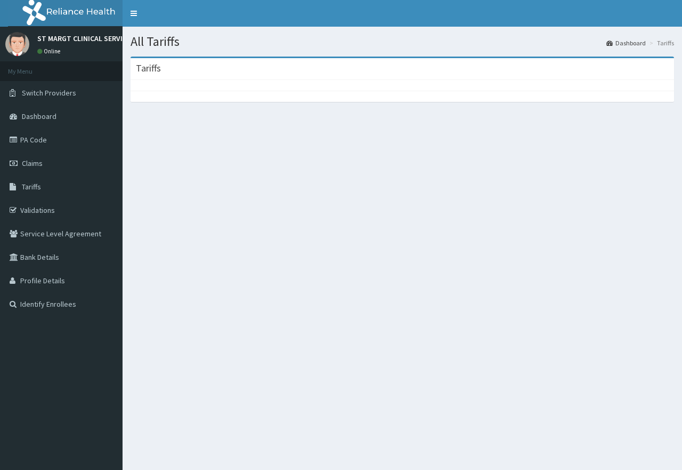 Image resolution: width=682 pixels, height=470 pixels. I want to click on span: Claims, so click(32, 163).